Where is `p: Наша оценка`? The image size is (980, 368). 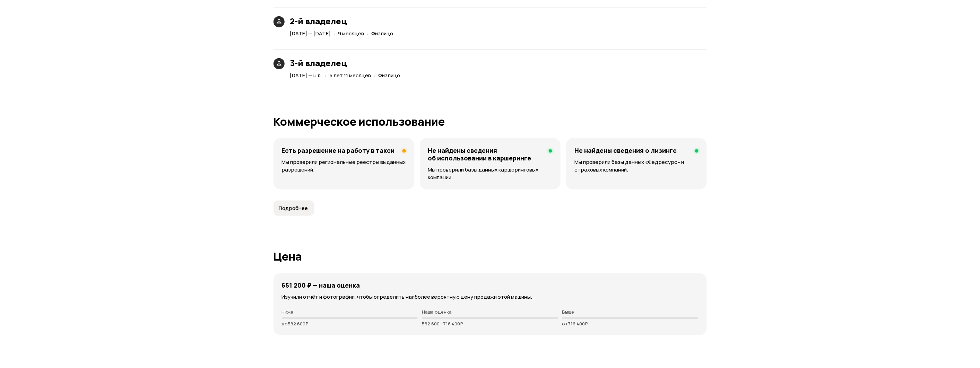
p: Наша оценка is located at coordinates (490, 312).